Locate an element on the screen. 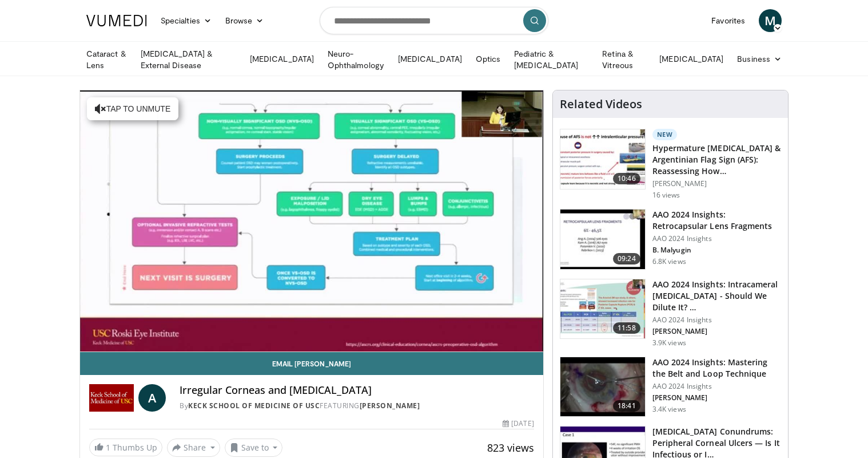 This screenshot has width=868, height=458. p: 3.9K views is located at coordinates (669, 343).